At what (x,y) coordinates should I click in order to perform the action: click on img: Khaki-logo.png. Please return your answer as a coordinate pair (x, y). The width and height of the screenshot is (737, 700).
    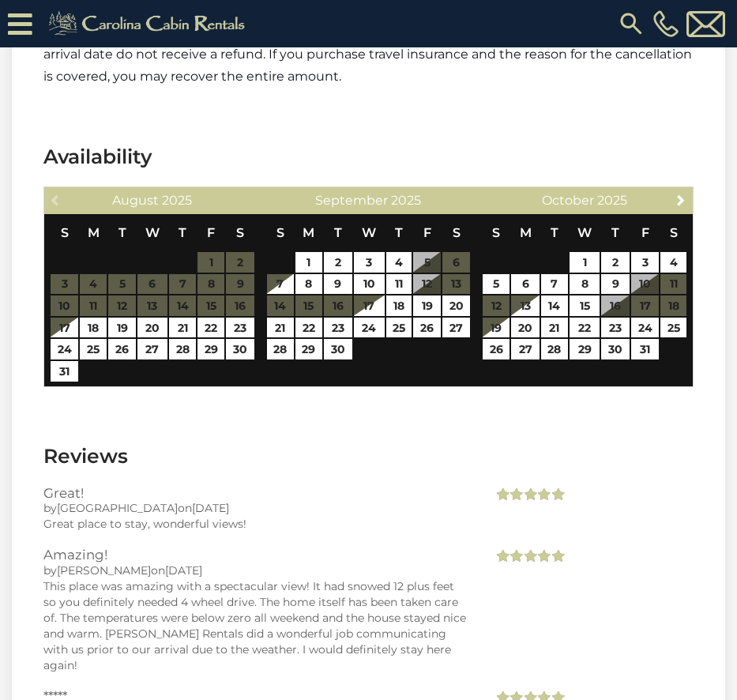
    Looking at the image, I should click on (149, 23).